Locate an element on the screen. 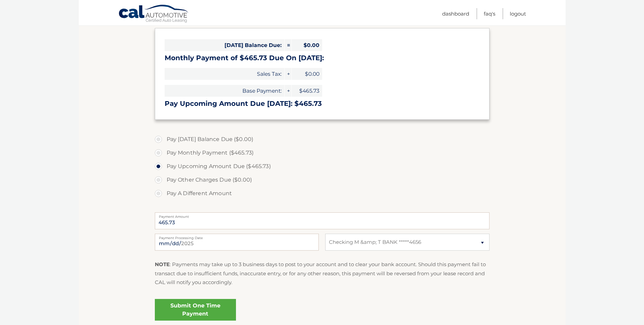 This screenshot has width=644, height=325. a: Logout is located at coordinates (518, 14).